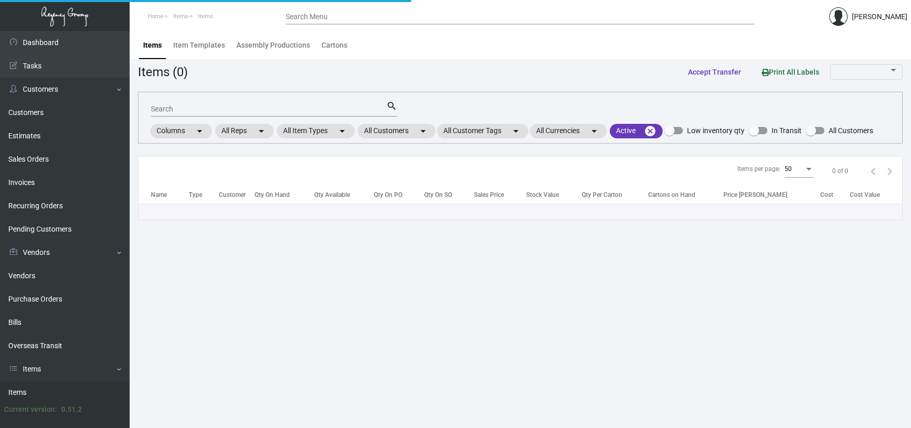 This screenshot has height=428, width=911. Describe the element at coordinates (273, 45) in the screenshot. I see `div: Assembly Productions` at that location.